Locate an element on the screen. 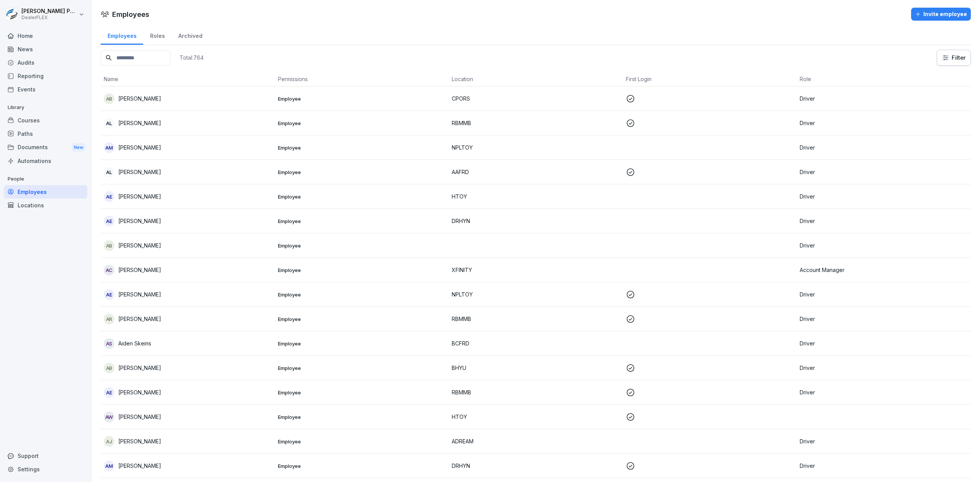 The image size is (980, 482). a: Roles is located at coordinates (157, 34).